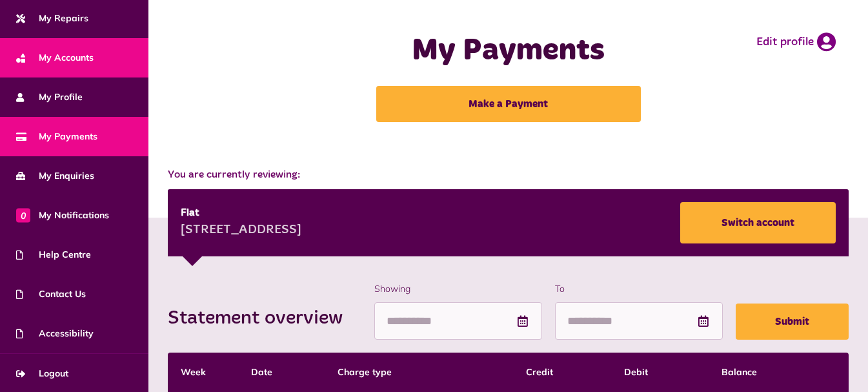 The image size is (868, 392). What do you see at coordinates (57, 136) in the screenshot?
I see `span: My Payments` at bounding box center [57, 136].